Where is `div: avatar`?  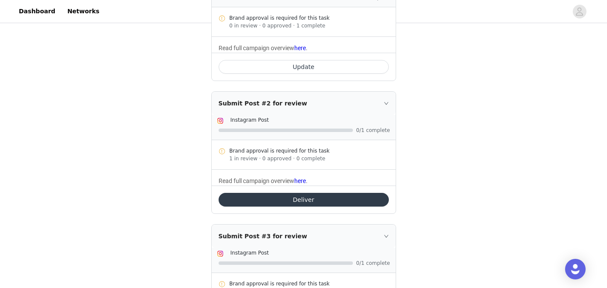
div: avatar is located at coordinates (579, 12).